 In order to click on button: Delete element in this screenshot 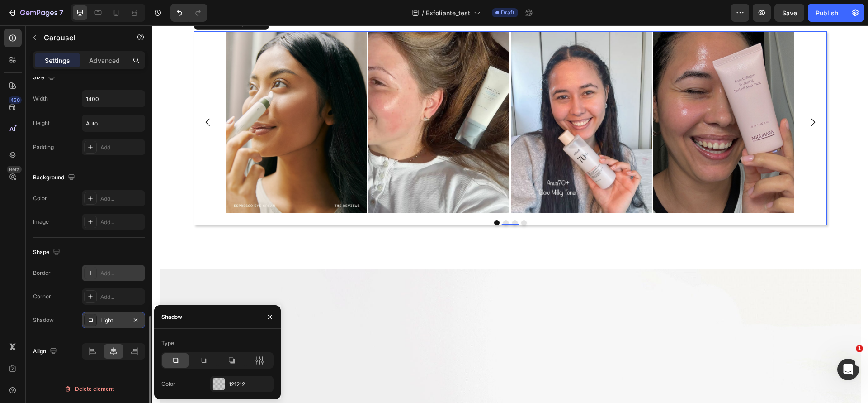, I will do `click(89, 389)`.